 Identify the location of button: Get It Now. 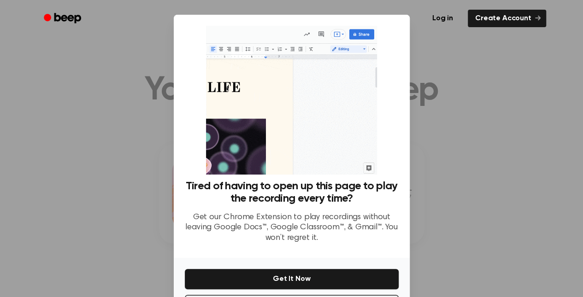
(292, 279).